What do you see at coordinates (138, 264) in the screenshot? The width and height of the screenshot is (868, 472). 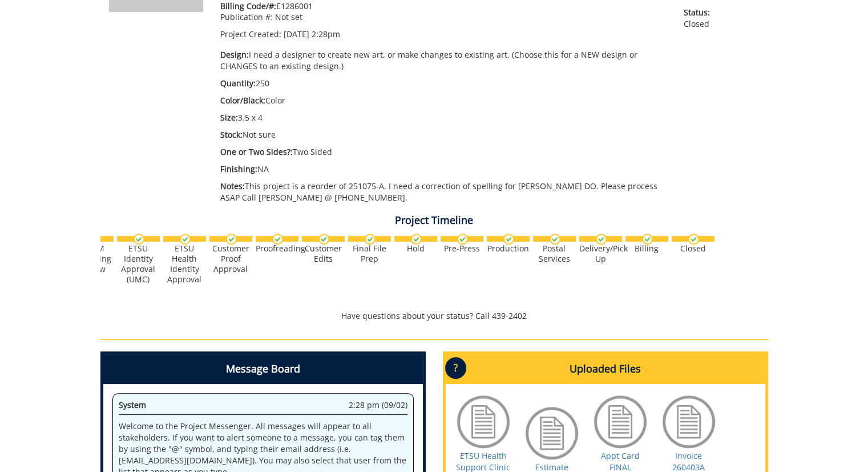 I see `div: ETSU Identity Approval (UMC)` at bounding box center [138, 264].